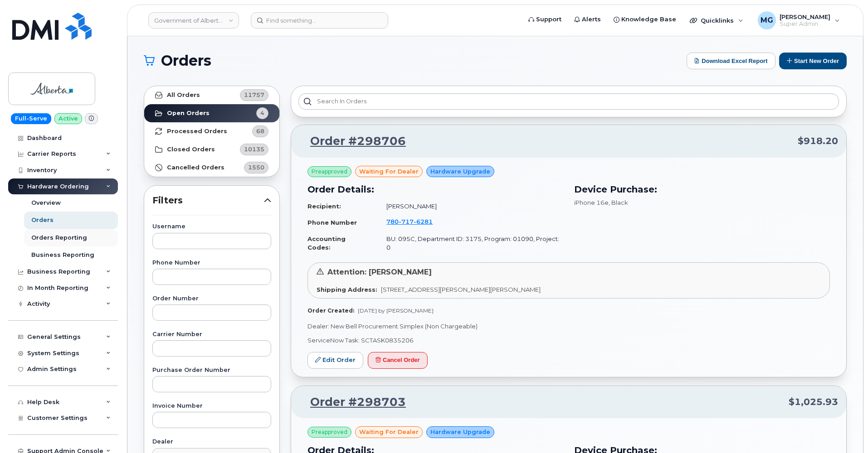 Image resolution: width=868 pixels, height=453 pixels. I want to click on a: Order #298703, so click(352, 402).